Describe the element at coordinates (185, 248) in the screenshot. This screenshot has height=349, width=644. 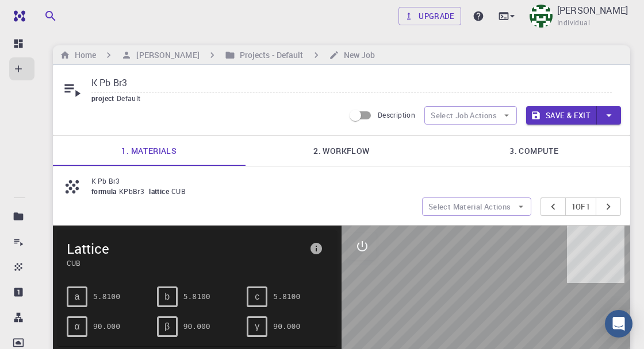
I see `span: Lattice` at that location.